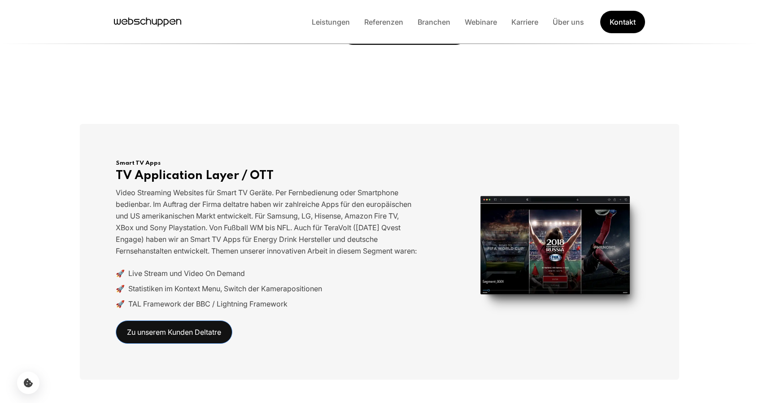 This screenshot has width=759, height=403. Describe the element at coordinates (208, 304) in the screenshot. I see `span: TAL Framework der BBC / Lightning Framework` at that location.